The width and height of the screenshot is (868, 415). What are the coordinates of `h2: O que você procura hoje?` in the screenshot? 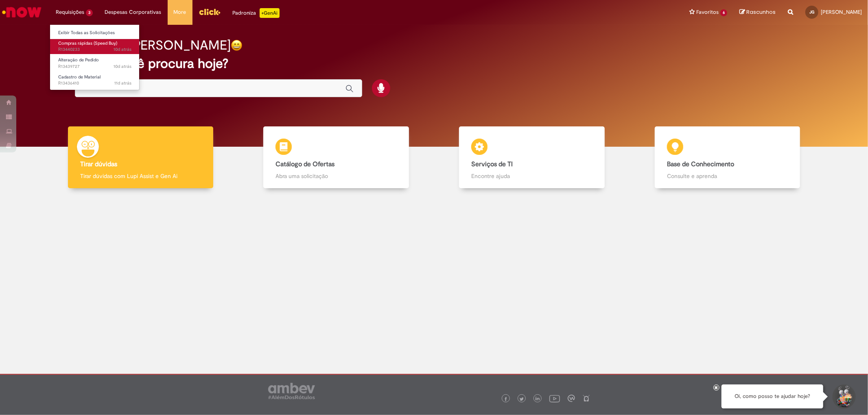 It's located at (434, 63).